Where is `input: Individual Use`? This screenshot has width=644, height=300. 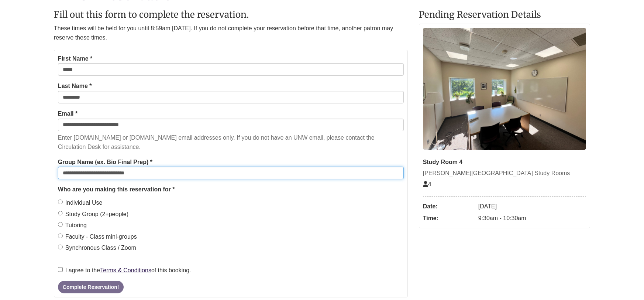 input: Individual Use is located at coordinates (60, 202).